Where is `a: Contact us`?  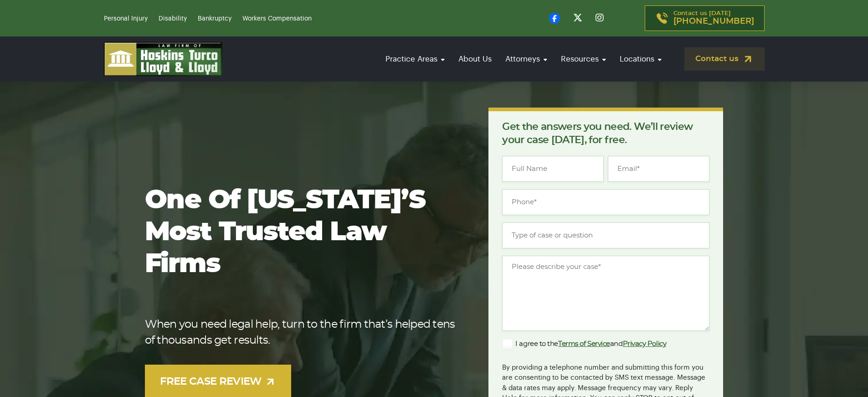
a: Contact us is located at coordinates (725, 59).